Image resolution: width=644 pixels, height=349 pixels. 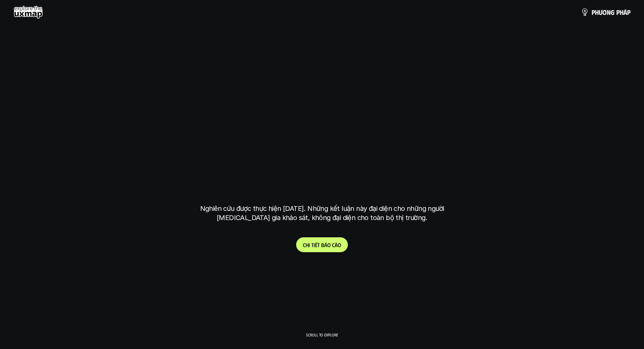 What do you see at coordinates (316, 245) in the screenshot?
I see `span: ế` at bounding box center [316, 245].